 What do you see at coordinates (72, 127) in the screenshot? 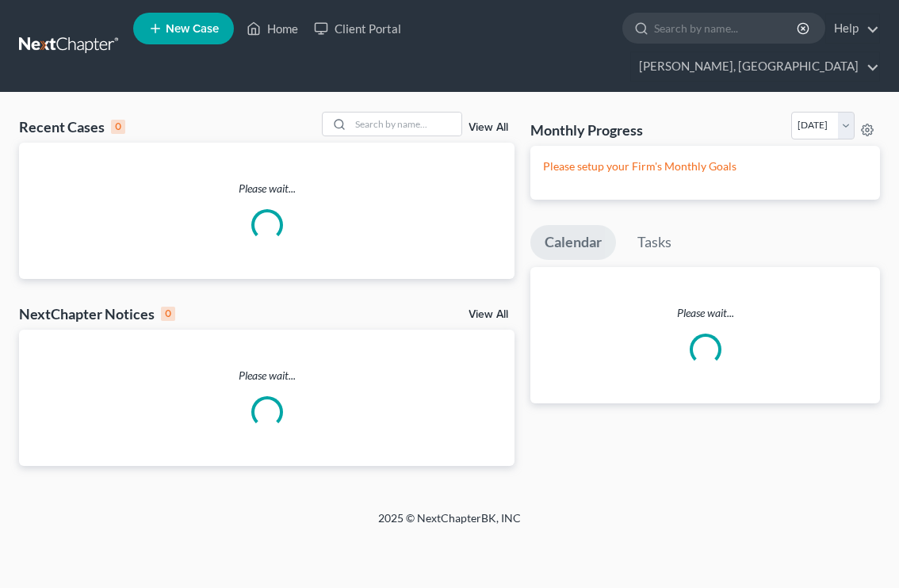
I see `div: Recent Cases` at bounding box center [72, 127].